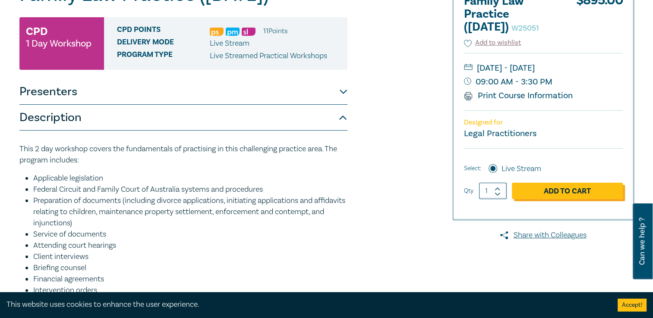 Image resolution: width=653 pixels, height=318 pixels. What do you see at coordinates (190, 291) in the screenshot?
I see `li: Intervention orders` at bounding box center [190, 291].